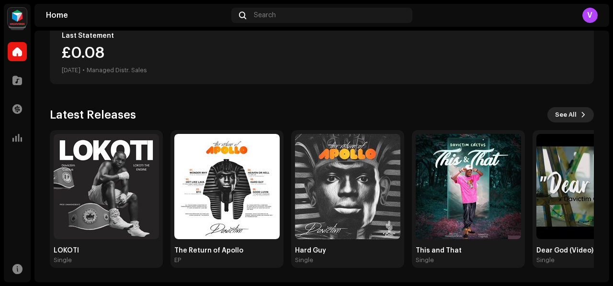  I want to click on img: d89458ec-e0ab-4eb0-b969-a38f597c6eeb, so click(348, 187).